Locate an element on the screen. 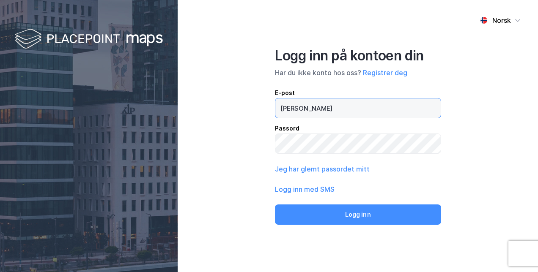  div: E-post is located at coordinates (358, 93).